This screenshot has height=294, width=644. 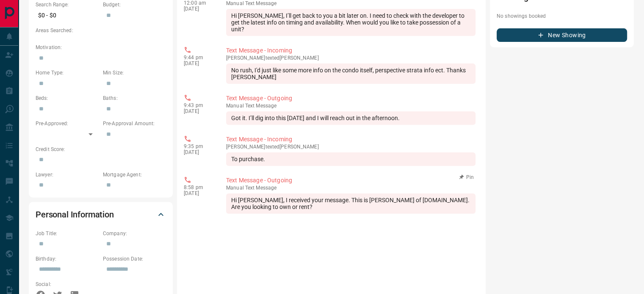 I want to click on p: Home Type:, so click(x=67, y=73).